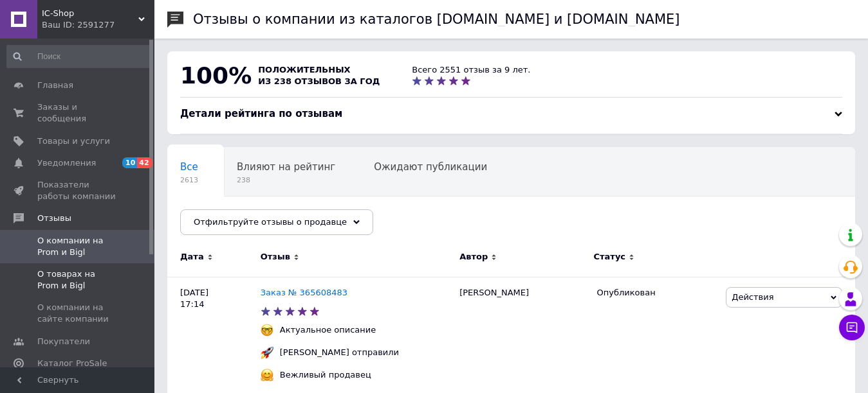  Describe the element at coordinates (55, 86) in the screenshot. I see `span: Главная` at that location.